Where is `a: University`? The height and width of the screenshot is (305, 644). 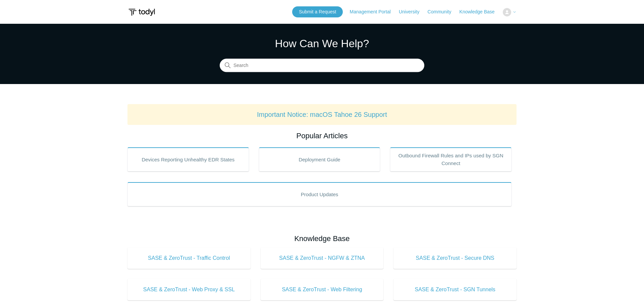 a: University is located at coordinates (412, 12).